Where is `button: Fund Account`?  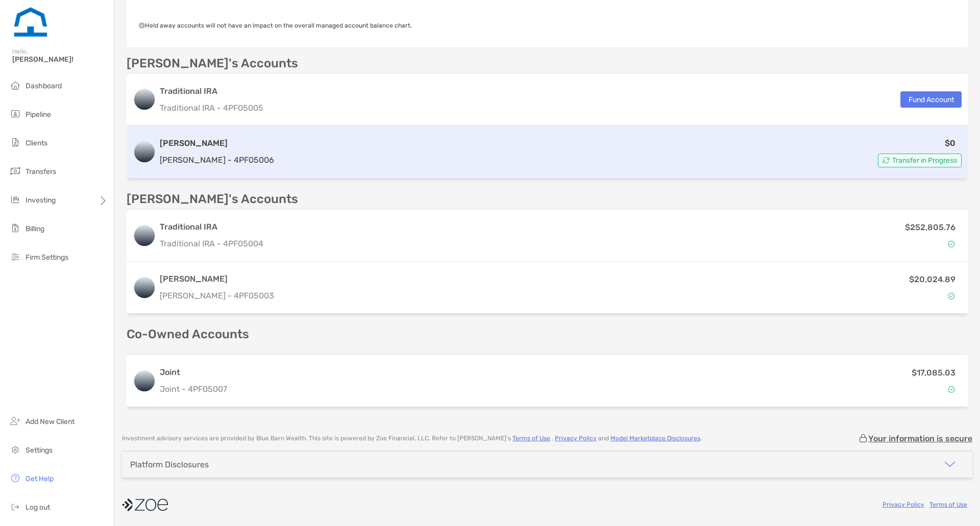 button: Fund Account is located at coordinates (930, 99).